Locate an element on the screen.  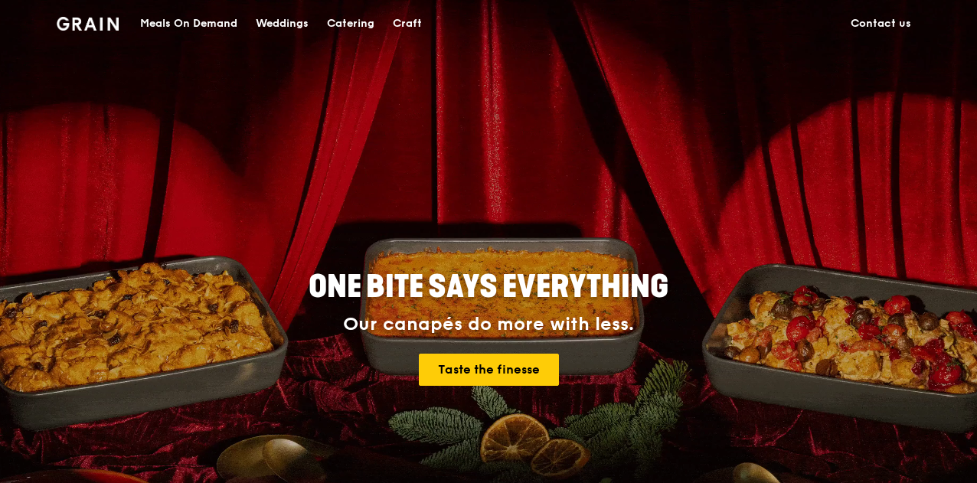
div: Craft is located at coordinates (407, 24).